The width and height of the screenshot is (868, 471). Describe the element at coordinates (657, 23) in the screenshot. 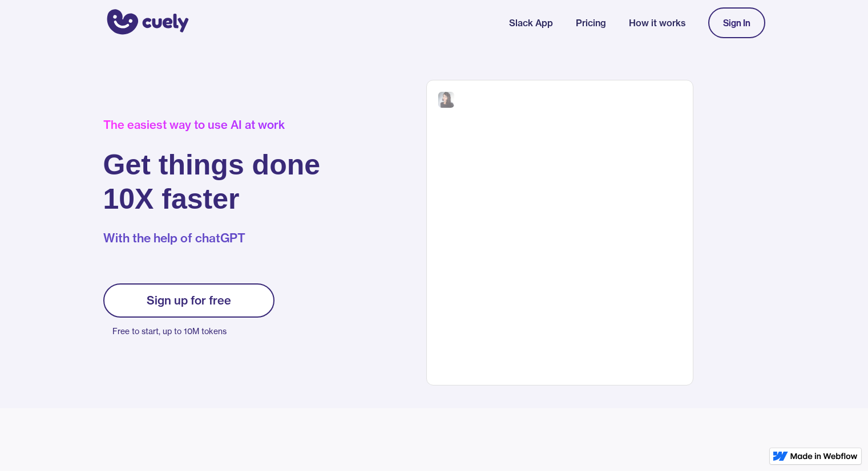

I see `a: How it works` at that location.